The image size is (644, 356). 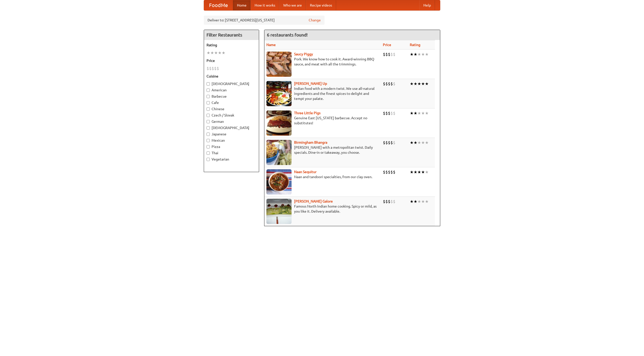 What do you see at coordinates (323, 209) in the screenshot?
I see `p: Famous North Indian home cooking. Spicy or mild, as you like it. Delivery available.` at bounding box center [323, 209].